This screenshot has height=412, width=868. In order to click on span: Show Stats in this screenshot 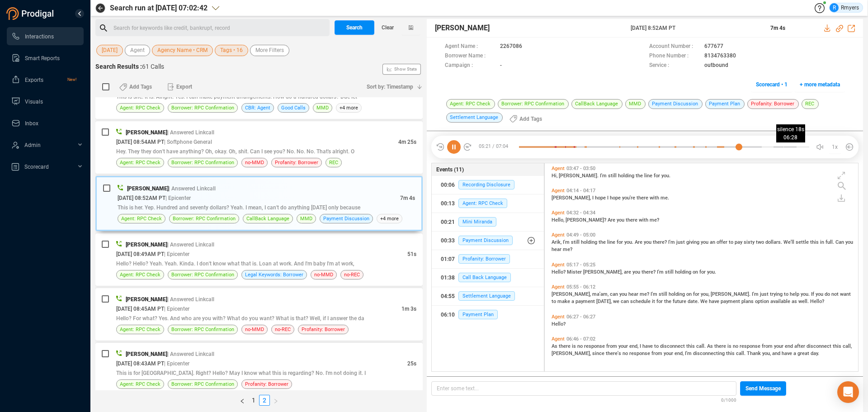, I will do `click(406, 69)`.